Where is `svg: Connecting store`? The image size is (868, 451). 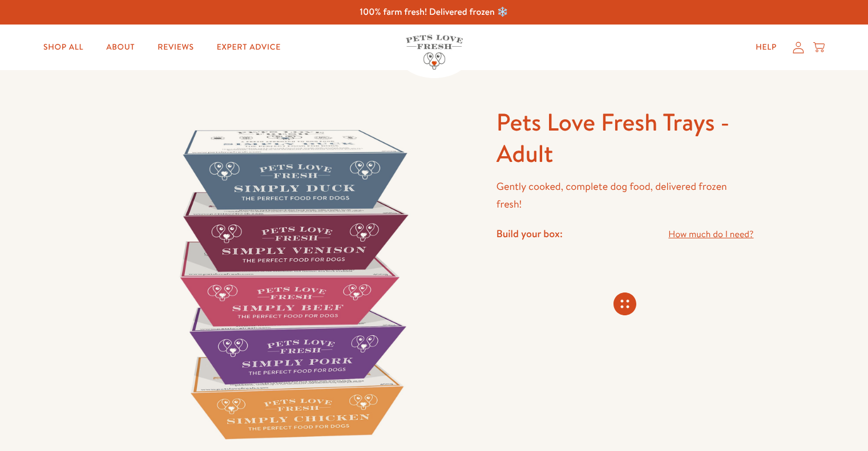
svg: Connecting store is located at coordinates (625, 304).